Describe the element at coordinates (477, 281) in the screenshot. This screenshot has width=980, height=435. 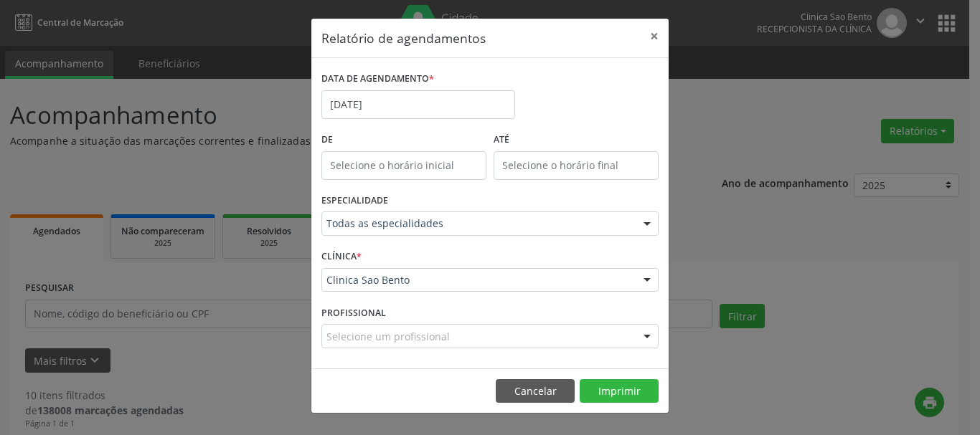
I see `span: Clinica Sao Bento` at that location.